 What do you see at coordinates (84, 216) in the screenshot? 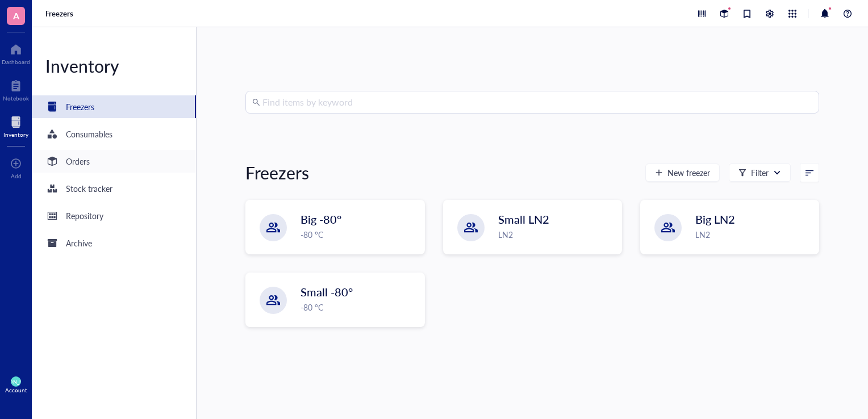
I see `div: Repository` at bounding box center [84, 216].